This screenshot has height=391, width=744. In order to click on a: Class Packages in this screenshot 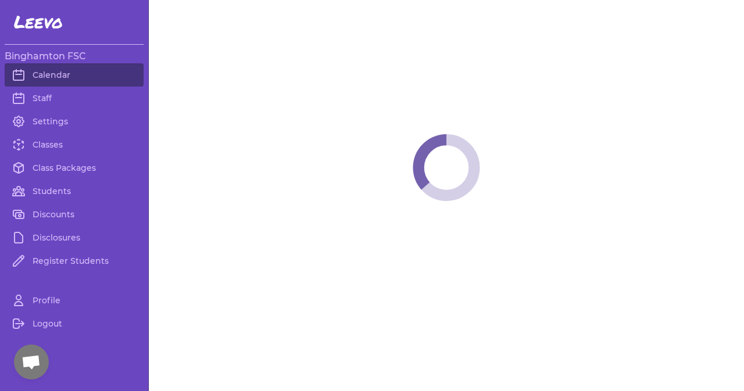, I will do `click(74, 168)`.